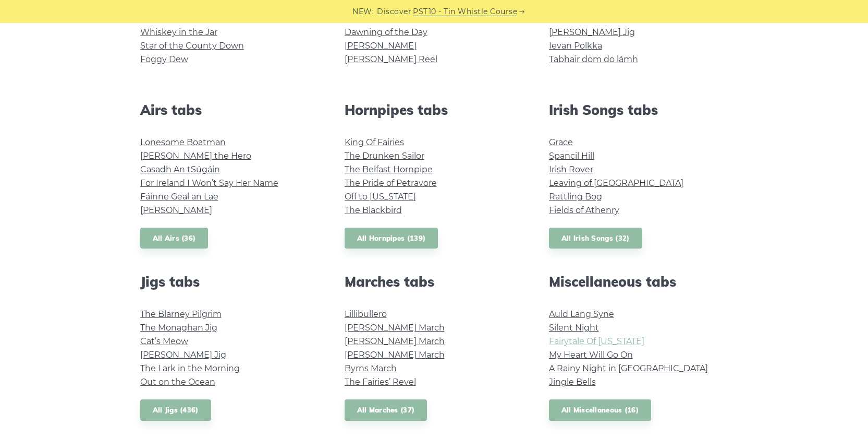 This screenshot has width=868, height=448. Describe the element at coordinates (639, 282) in the screenshot. I see `h2: Miscellaneous tabs` at that location.